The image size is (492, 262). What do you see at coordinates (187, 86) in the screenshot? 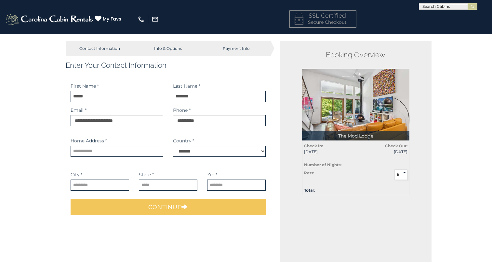
I see `label: Last Name *` at bounding box center [187, 86].